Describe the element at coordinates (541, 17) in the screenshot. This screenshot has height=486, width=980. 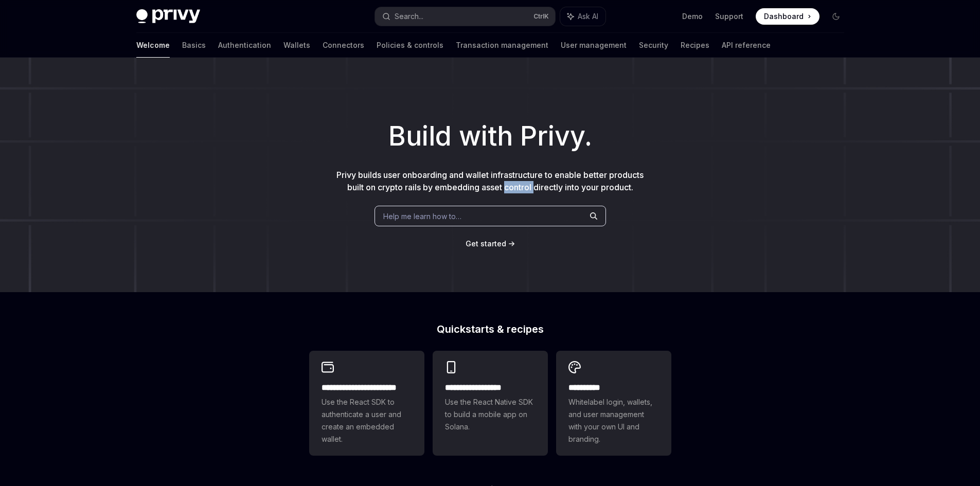
I see `span: Ctrl K` at that location.